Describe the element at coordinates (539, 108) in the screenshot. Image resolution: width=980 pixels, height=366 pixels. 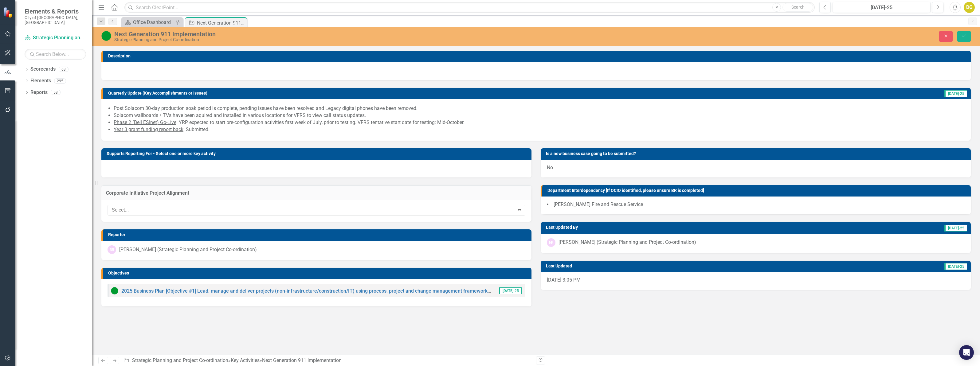
I see `li: Post Solacom 30-day production soak period is complete, pending issues have been resolved and Leg...` at that location.